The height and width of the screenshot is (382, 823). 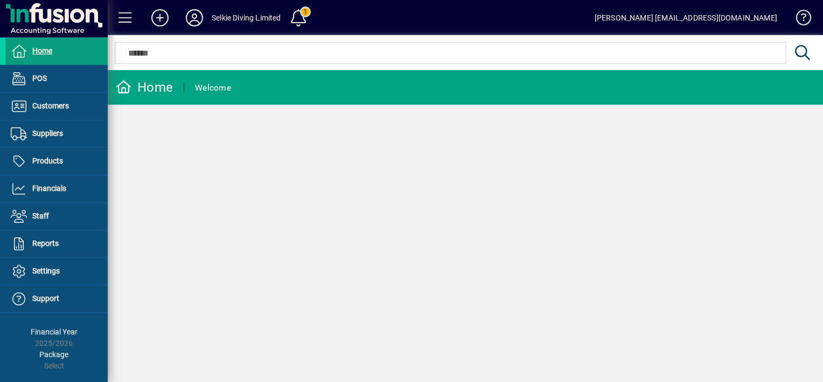 I want to click on a: Knowledge Base, so click(x=799, y=19).